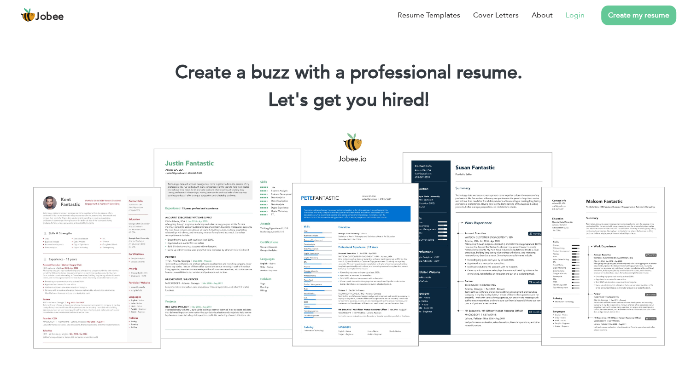  Describe the element at coordinates (28, 15) in the screenshot. I see `img: jobee.io` at that location.